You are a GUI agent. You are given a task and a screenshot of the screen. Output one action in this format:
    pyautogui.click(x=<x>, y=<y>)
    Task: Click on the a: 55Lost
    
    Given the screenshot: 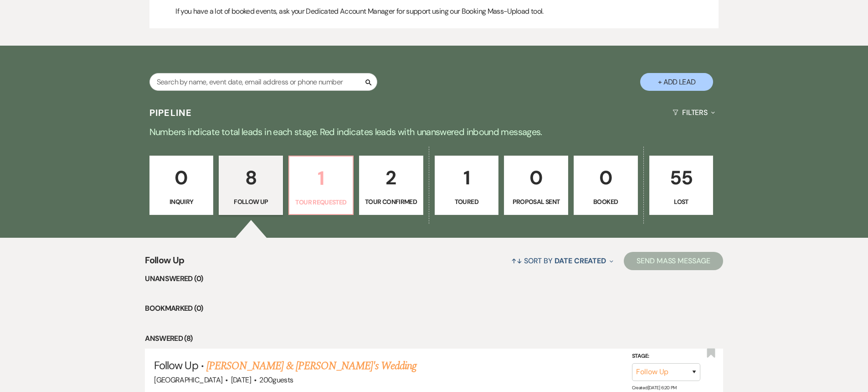 What is the action you would take?
    pyautogui.click(x=681, y=185)
    